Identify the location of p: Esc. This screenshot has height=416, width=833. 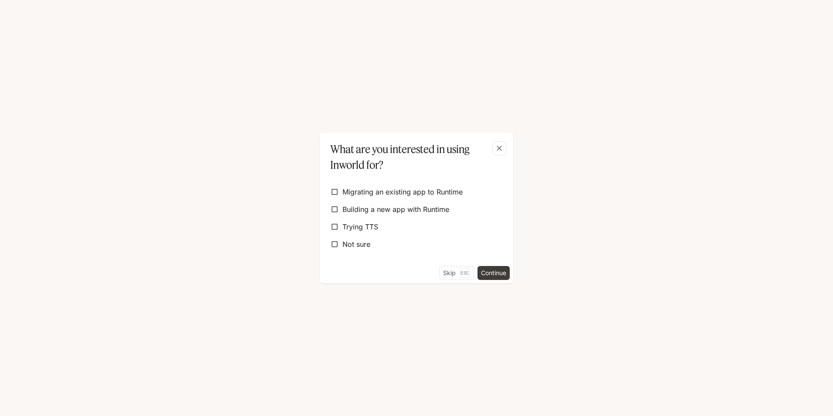
(465, 273).